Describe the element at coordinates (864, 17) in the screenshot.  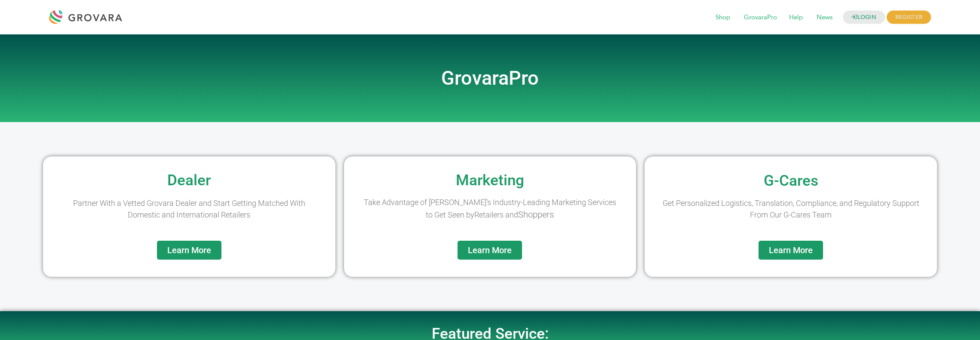
I see `a: LOGIN` at that location.